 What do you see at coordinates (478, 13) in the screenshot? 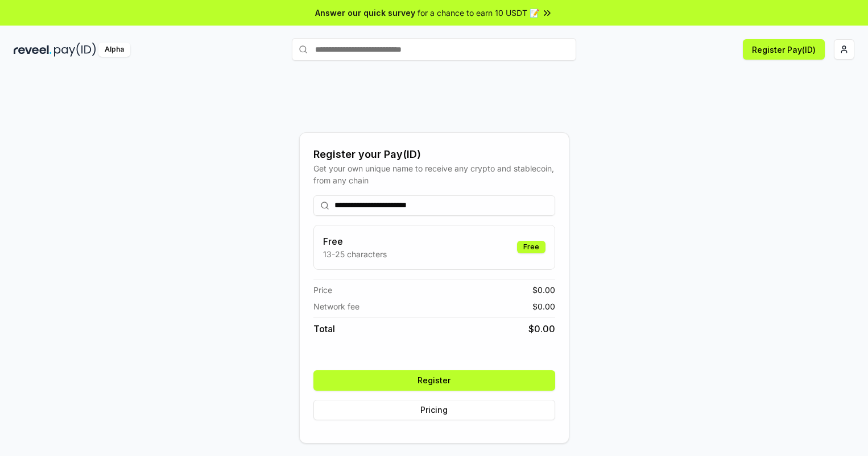
I see `span: for a chance to earn 10 USDT 📝` at bounding box center [478, 13].